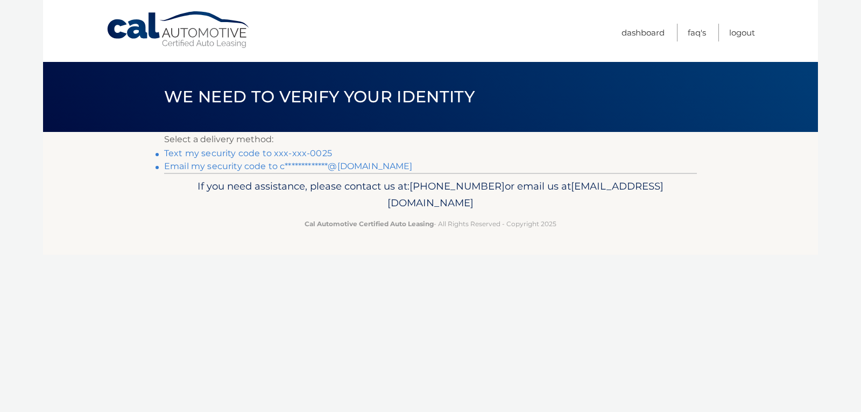 The height and width of the screenshot is (412, 861). What do you see at coordinates (179, 30) in the screenshot?
I see `a: Cal Automotive` at bounding box center [179, 30].